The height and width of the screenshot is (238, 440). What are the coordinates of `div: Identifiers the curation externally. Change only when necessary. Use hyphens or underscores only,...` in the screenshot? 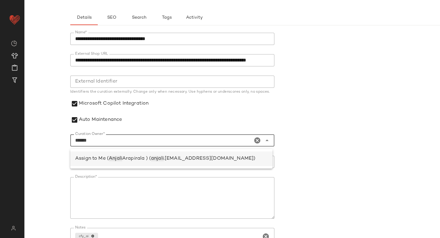 It's located at (172, 92).